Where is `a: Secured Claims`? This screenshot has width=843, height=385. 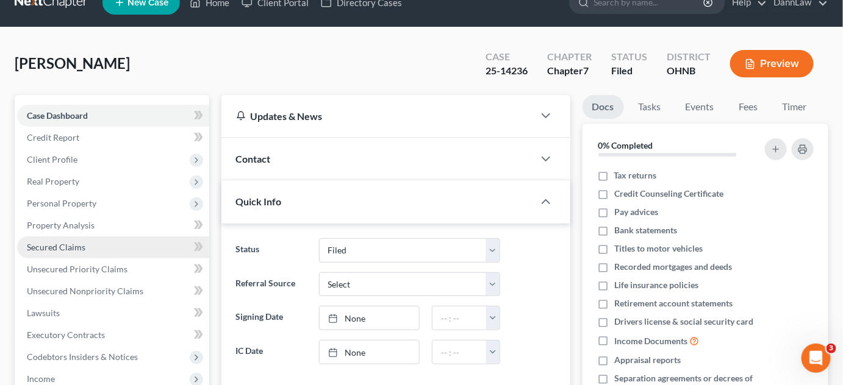 a: Secured Claims is located at coordinates (113, 248).